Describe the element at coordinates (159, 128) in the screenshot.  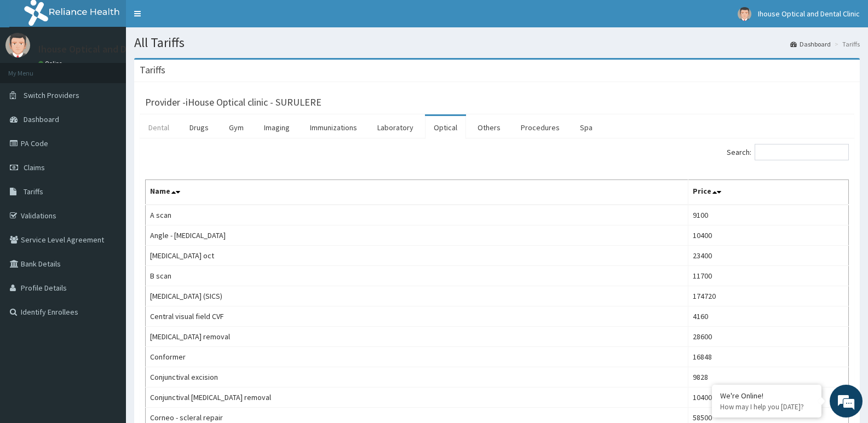
I see `a: Dental` at that location.